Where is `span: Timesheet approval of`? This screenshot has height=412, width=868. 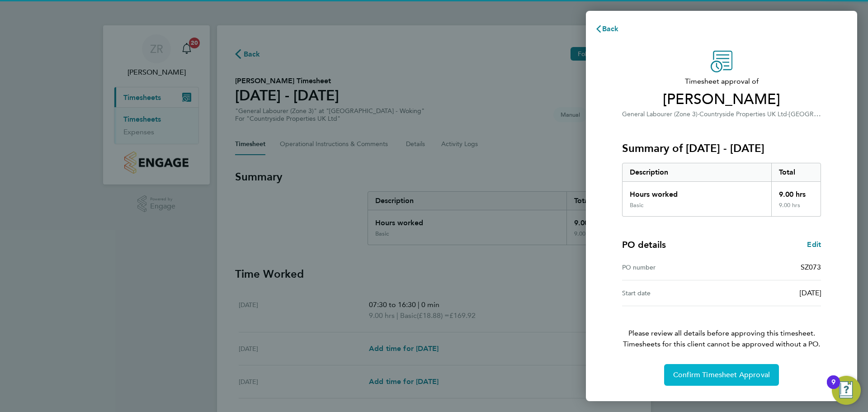
span: Timesheet approval of is located at coordinates (721, 81).